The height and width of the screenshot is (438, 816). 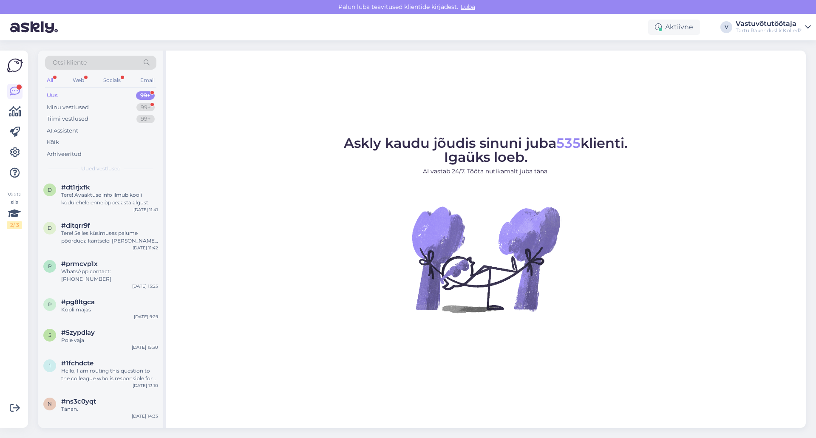 I want to click on div: 2 / 3, so click(x=14, y=225).